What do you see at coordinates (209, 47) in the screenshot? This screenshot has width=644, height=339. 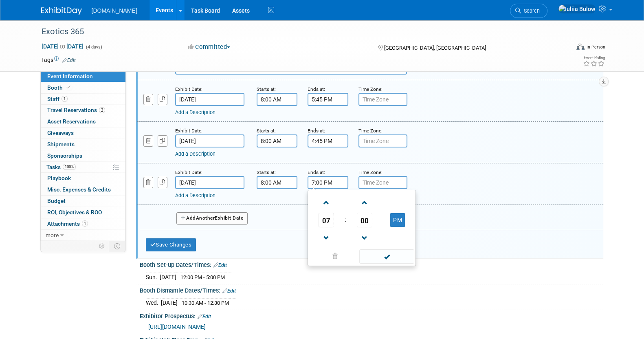 I see `button: Committed` at bounding box center [209, 47].